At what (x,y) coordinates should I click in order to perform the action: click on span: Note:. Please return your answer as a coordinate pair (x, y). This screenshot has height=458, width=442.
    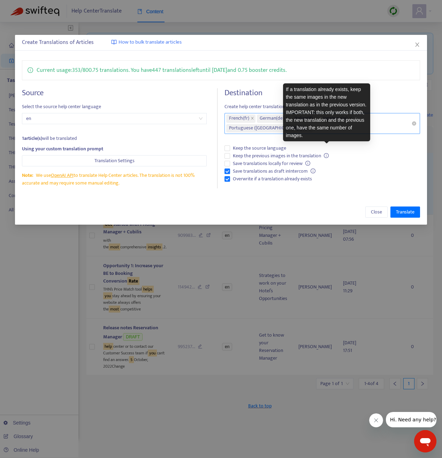
    Looking at the image, I should click on (28, 175).